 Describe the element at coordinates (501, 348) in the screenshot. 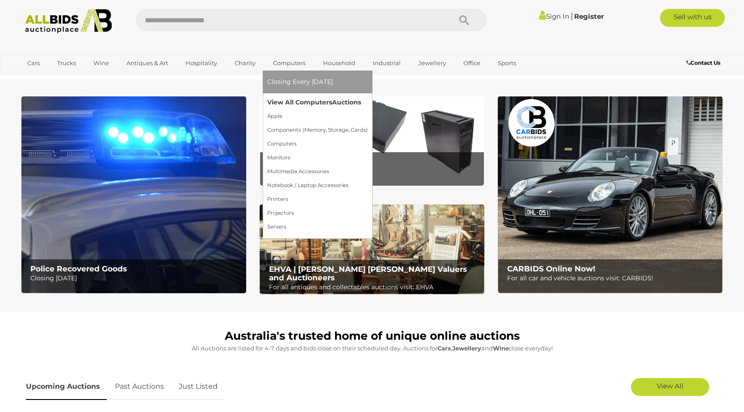

I see `strong: Wine` at that location.